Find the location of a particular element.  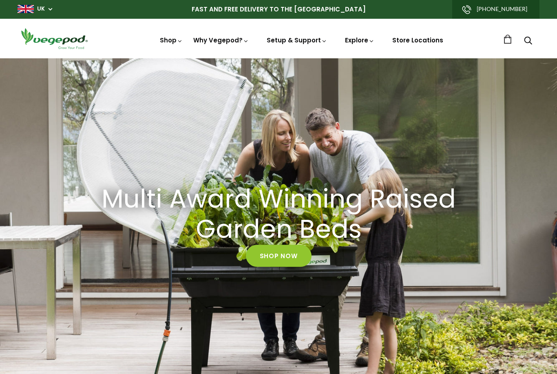

a: Explore is located at coordinates (359, 40).